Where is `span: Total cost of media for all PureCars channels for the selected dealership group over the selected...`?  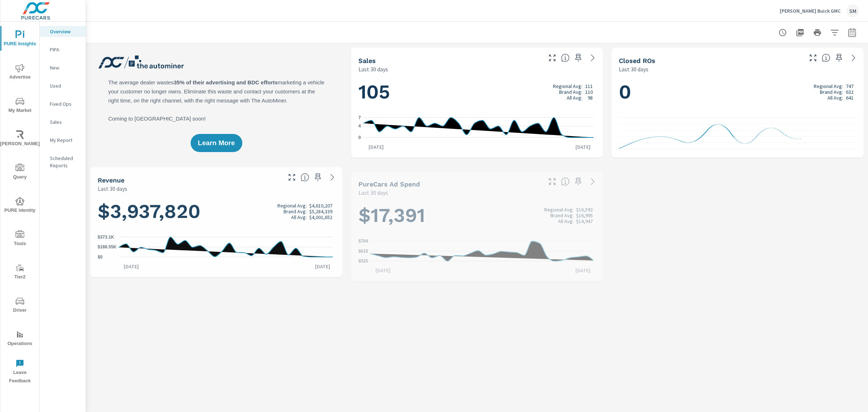
span: Total cost of media for all PureCars channels for the selected dealership group over the selected... is located at coordinates (566, 182).